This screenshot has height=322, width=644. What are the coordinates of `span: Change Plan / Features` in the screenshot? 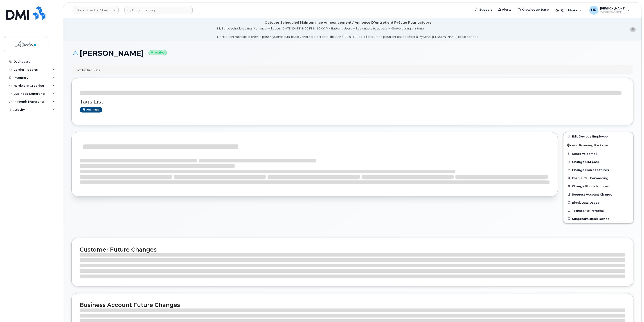 It's located at (591, 170).